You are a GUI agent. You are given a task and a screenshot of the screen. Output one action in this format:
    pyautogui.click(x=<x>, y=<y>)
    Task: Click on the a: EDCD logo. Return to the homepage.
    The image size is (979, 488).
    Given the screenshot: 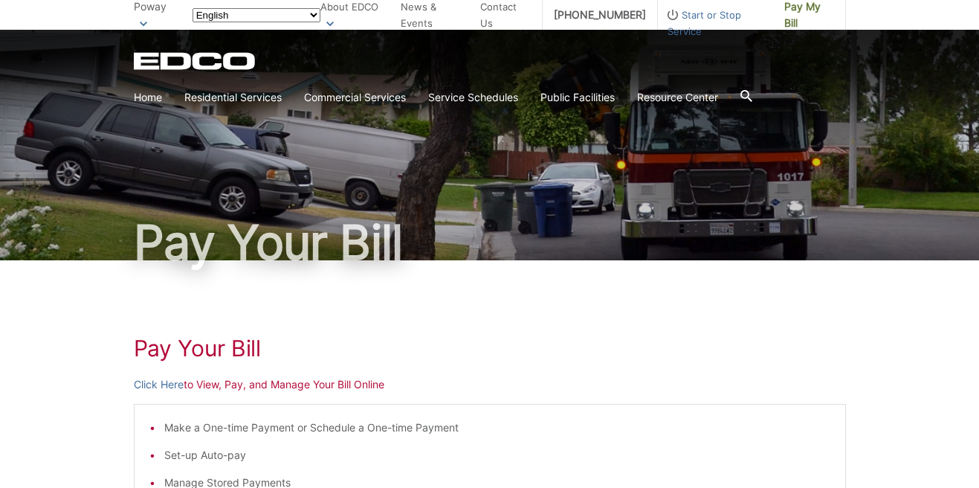 What is the action you would take?
    pyautogui.click(x=196, y=61)
    